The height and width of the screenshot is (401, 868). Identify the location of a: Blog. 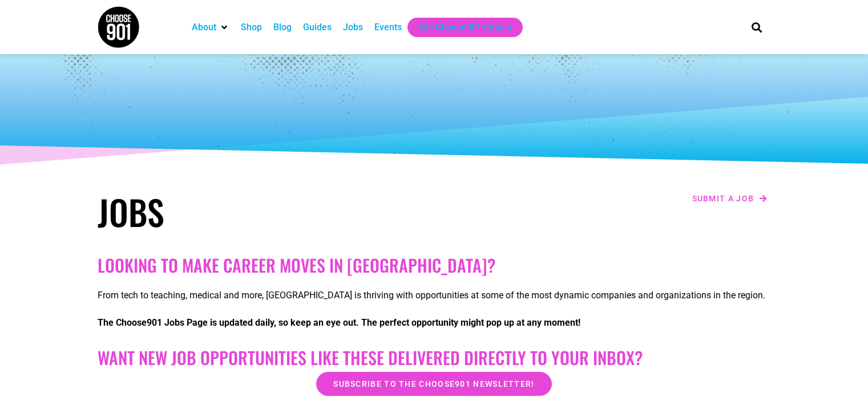
(283, 28).